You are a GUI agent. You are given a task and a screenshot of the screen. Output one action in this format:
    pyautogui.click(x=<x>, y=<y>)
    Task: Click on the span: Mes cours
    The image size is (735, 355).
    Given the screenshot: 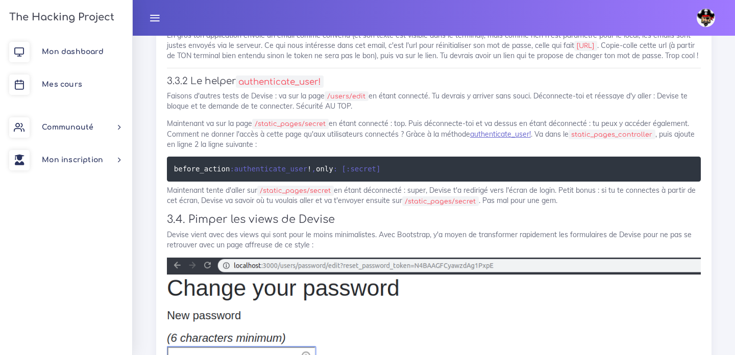 What is the action you would take?
    pyautogui.click(x=62, y=84)
    